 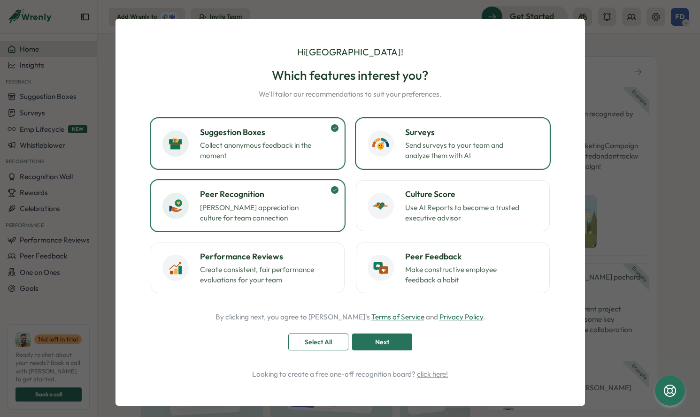 What do you see at coordinates (382, 342) in the screenshot?
I see `span: Next` at bounding box center [382, 342].